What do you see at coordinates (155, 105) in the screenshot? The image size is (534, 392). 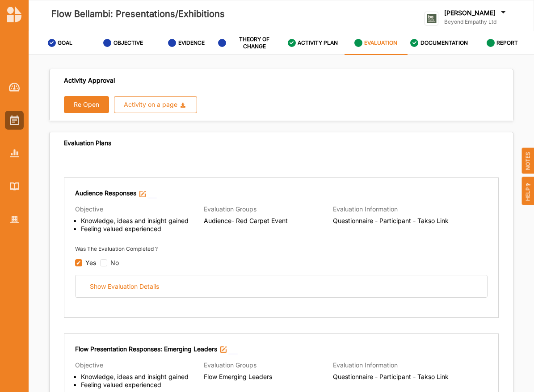 I see `button: Activity on a page` at bounding box center [155, 105].